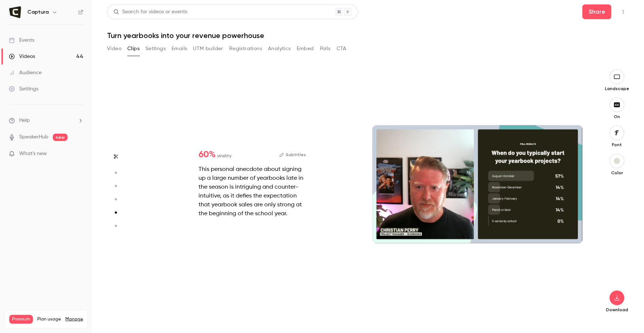  Describe the element at coordinates (15, 12) in the screenshot. I see `img: Captura` at that location.